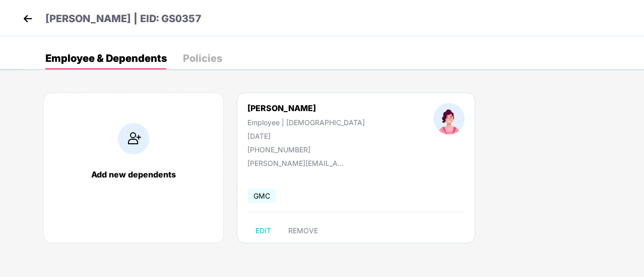  What do you see at coordinates (134, 175) in the screenshot?
I see `div: Add new dependents` at bounding box center [134, 175].